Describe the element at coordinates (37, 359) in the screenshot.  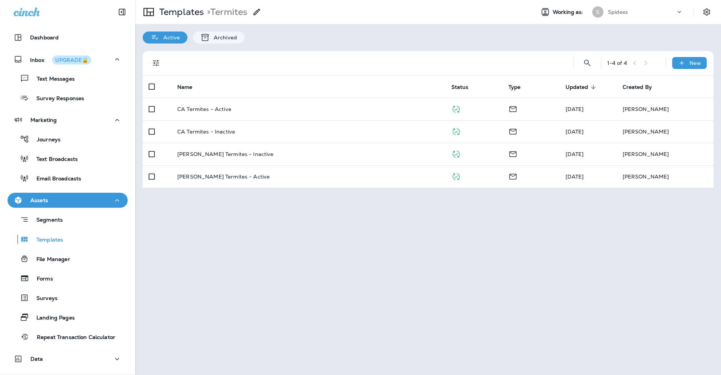
I see `p: Data` at that location.